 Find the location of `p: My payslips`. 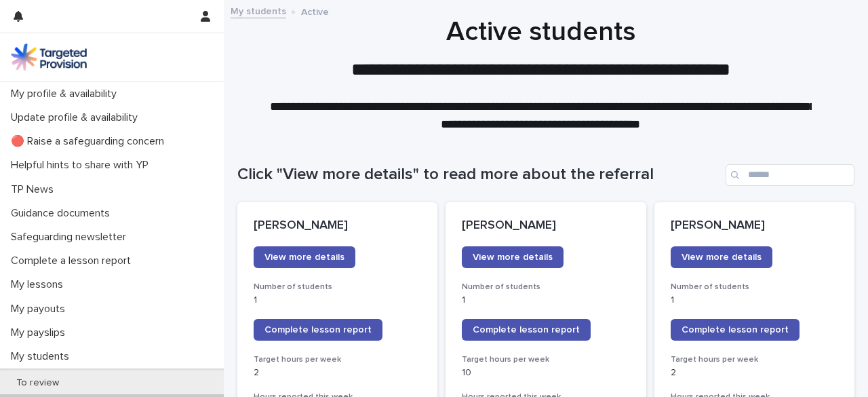

p: My payslips is located at coordinates (41, 332).